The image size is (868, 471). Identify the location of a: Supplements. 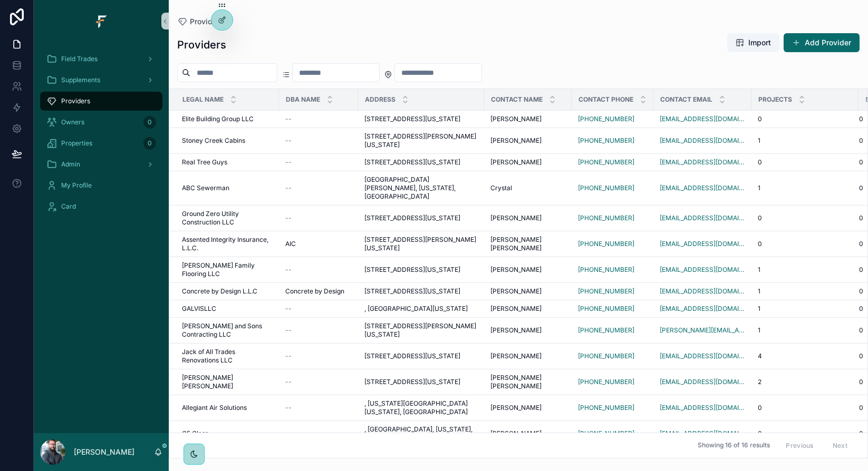
(101, 80).